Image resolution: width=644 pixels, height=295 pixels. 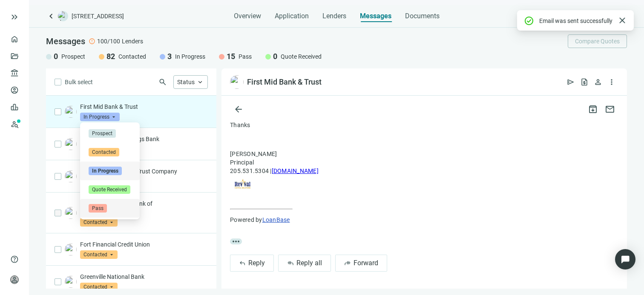 I want to click on button: Compare Quotes, so click(x=597, y=41).